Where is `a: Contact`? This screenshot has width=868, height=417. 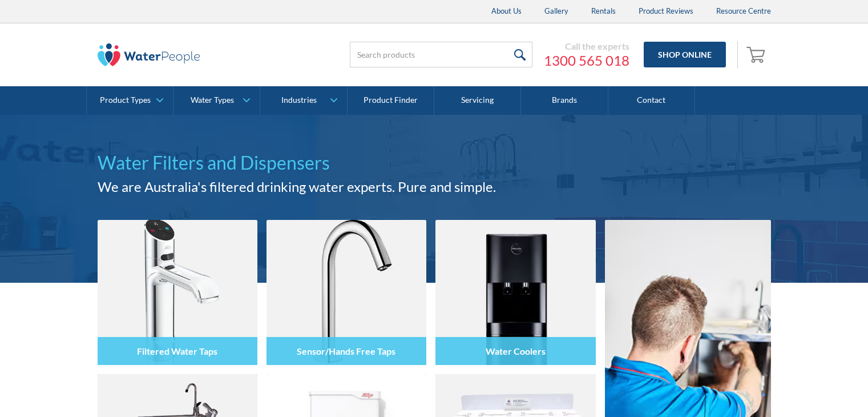 a: Contact is located at coordinates (652, 100).